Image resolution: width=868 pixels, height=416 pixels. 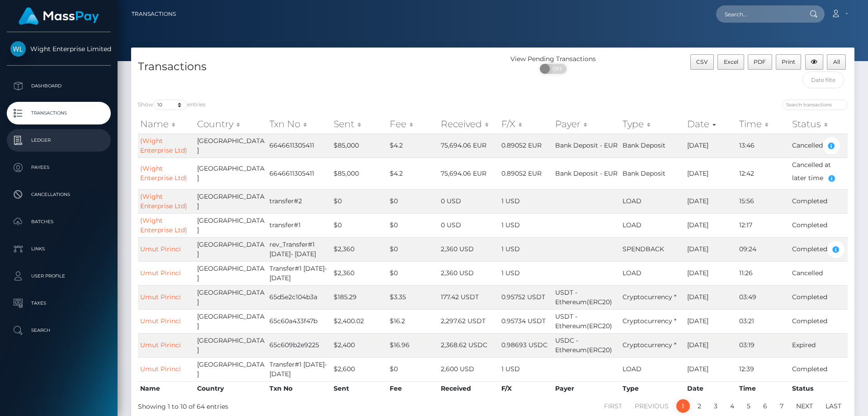 I want to click on td: 12:17, so click(x=763, y=225).